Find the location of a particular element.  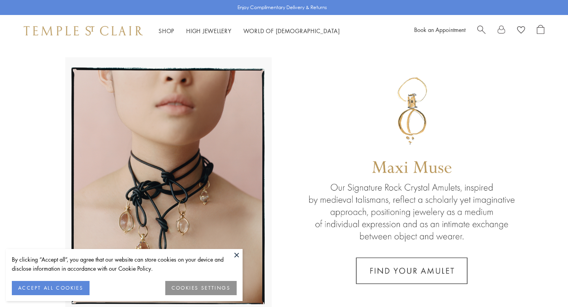

a: Search is located at coordinates (481, 31).